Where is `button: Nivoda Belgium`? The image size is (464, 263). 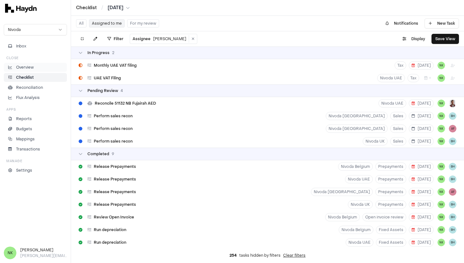
button: Nivoda Belgium is located at coordinates (355, 166).